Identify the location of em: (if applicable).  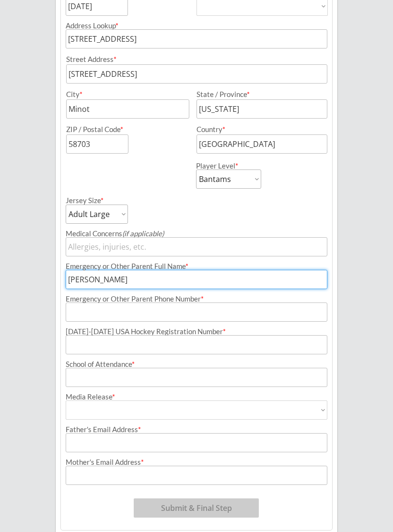
(143, 234).